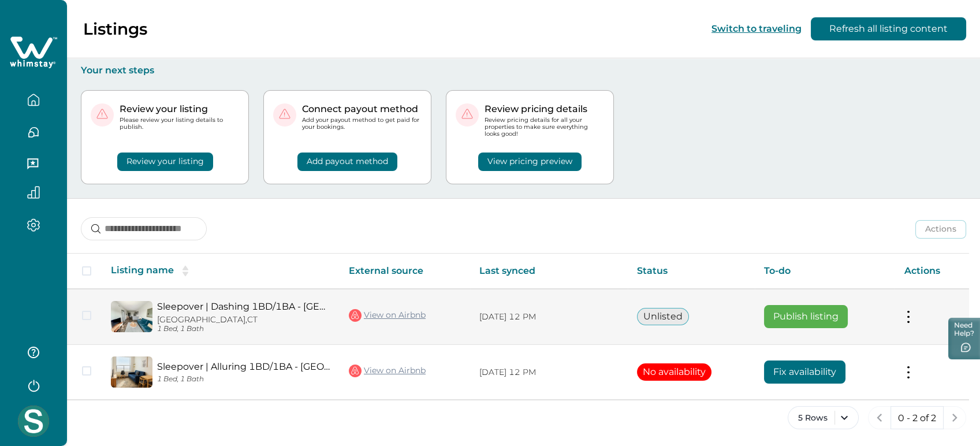 Image resolution: width=980 pixels, height=446 pixels. I want to click on p: Listings, so click(115, 29).